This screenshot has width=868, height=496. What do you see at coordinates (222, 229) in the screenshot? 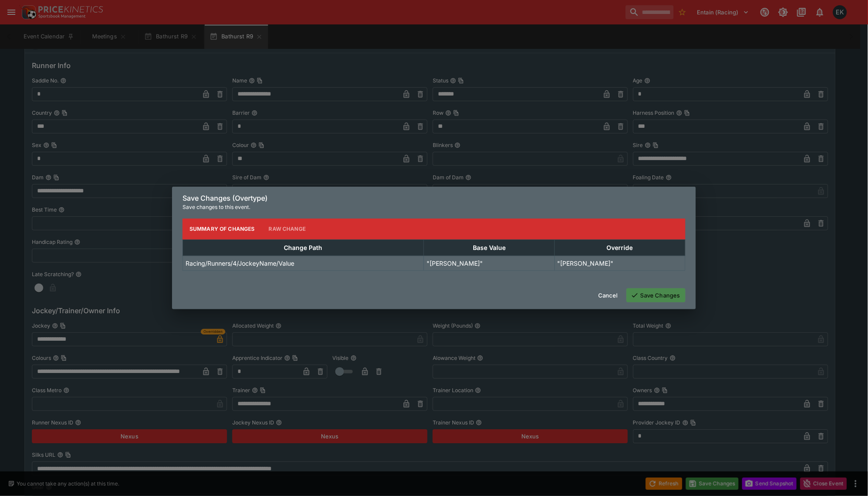
I see `button: Summary of Changes` at bounding box center [222, 229].